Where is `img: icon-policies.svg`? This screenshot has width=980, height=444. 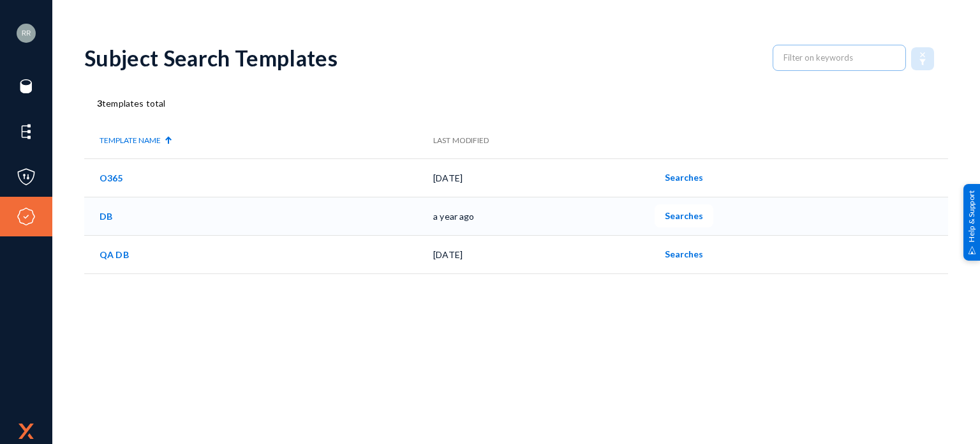 img: icon-policies.svg is located at coordinates (26, 177).